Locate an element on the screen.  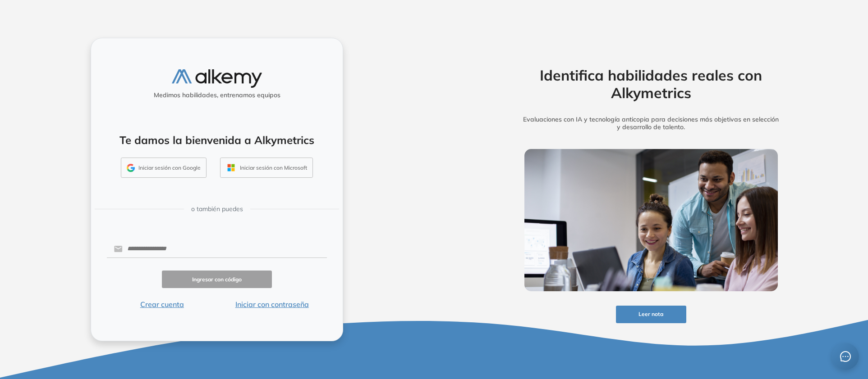
img: OUTLOOK_ICON is located at coordinates (231, 168).